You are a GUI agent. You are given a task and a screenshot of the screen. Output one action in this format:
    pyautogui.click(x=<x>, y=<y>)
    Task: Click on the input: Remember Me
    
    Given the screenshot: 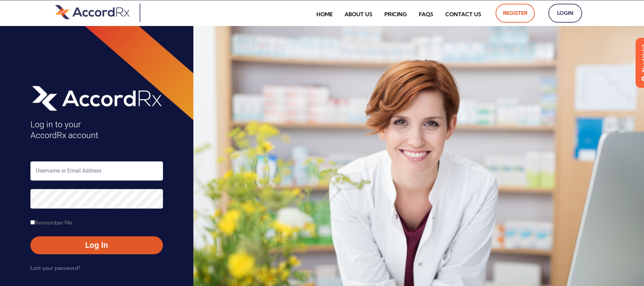 What is the action you would take?
    pyautogui.click(x=33, y=223)
    